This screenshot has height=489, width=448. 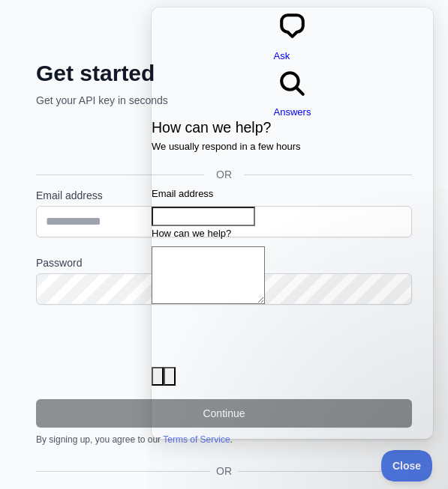 What do you see at coordinates (130, 48) in the screenshot?
I see `span: Ask` at bounding box center [130, 48].